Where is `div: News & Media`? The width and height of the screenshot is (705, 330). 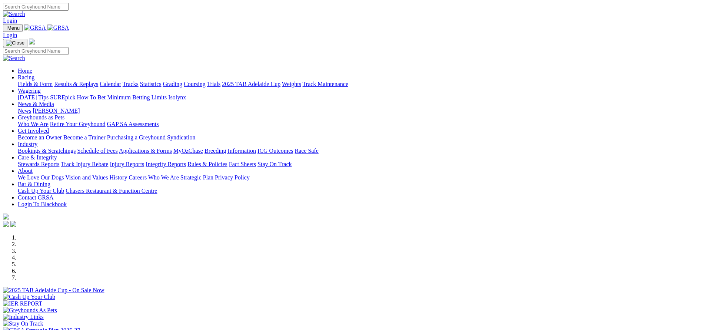
div: News & Media is located at coordinates (360, 111).